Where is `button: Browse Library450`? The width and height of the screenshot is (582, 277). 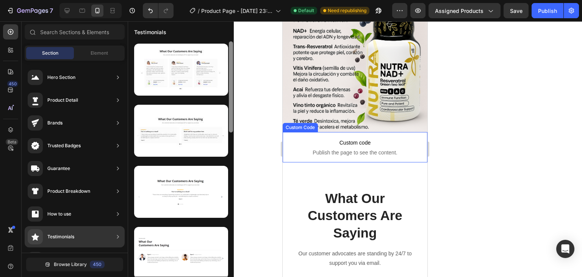 button: Browse Library450 is located at coordinates (75, 264).